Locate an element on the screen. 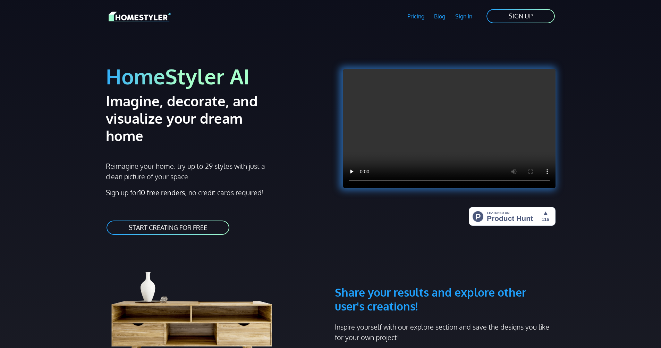  img: HomeStyler AI - Interior Design Made Easy: One Click to Your Dream Home | Product Hunt is located at coordinates (512, 216).